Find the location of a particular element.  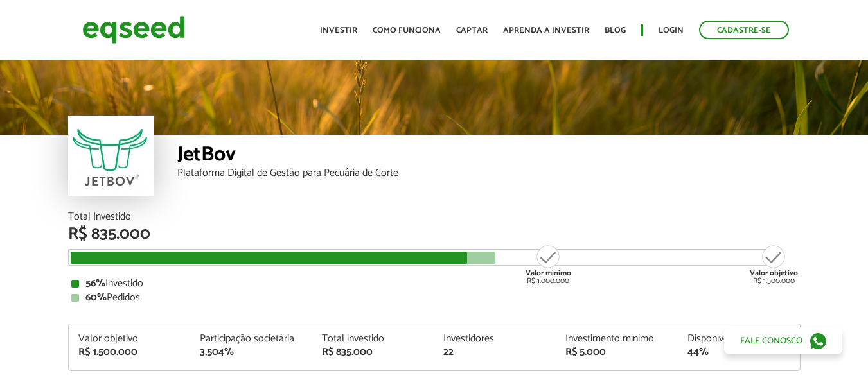

a: Fale conosco is located at coordinates (783, 341).